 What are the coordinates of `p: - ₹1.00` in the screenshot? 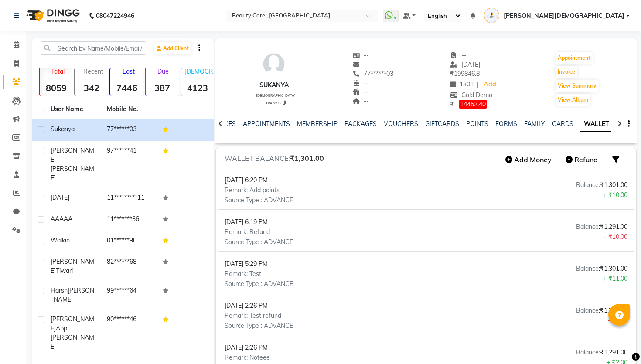 It's located at (605, 320).